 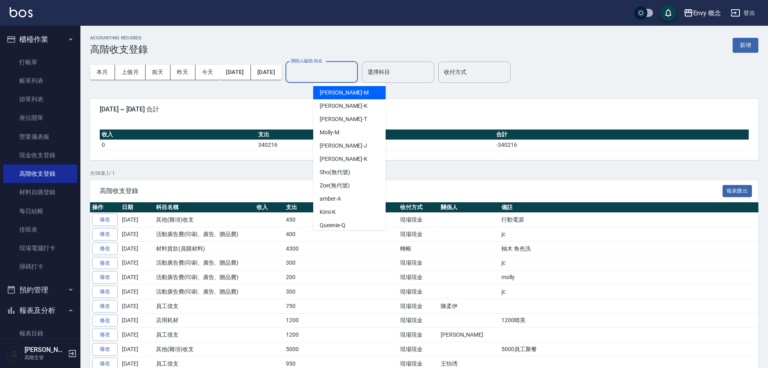 I want to click on span: 高階收支登錄, so click(x=411, y=191).